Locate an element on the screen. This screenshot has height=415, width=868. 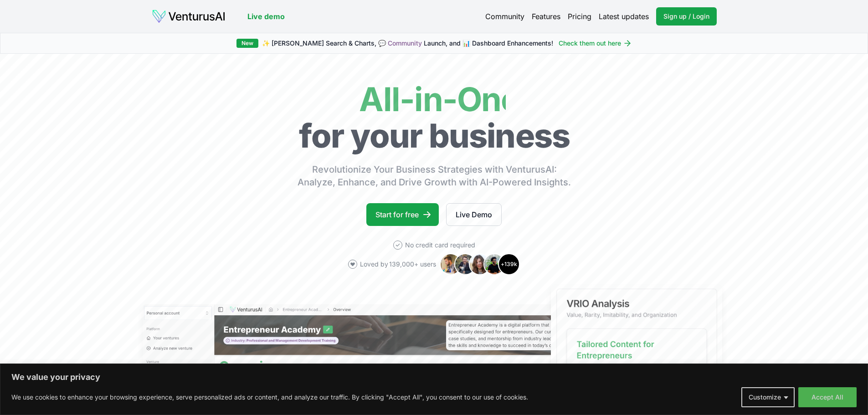
img: Avatar 1 is located at coordinates (451, 264).